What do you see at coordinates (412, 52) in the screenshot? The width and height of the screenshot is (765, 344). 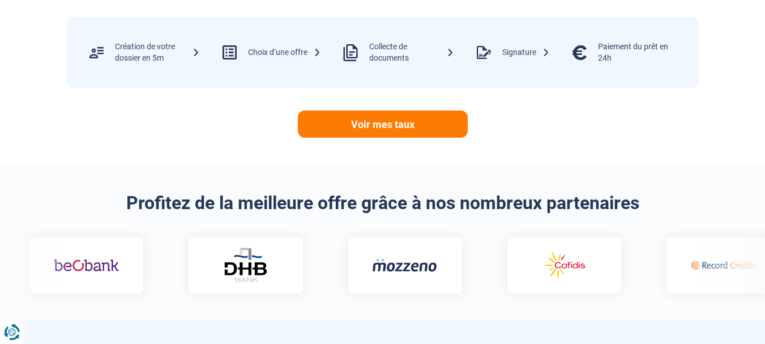 I see `div: Collecte de documents` at bounding box center [412, 52].